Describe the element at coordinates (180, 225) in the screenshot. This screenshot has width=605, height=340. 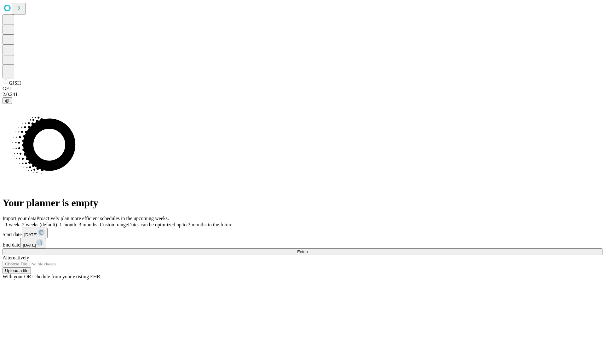
I see `span: Dates can be optimized up to 3 months in the future.` at that location.